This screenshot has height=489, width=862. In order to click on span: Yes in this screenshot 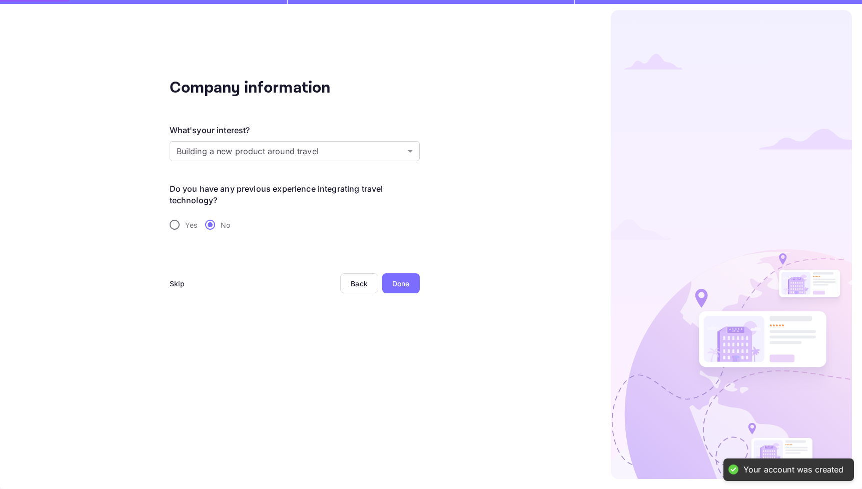, I will do `click(191, 225)`.